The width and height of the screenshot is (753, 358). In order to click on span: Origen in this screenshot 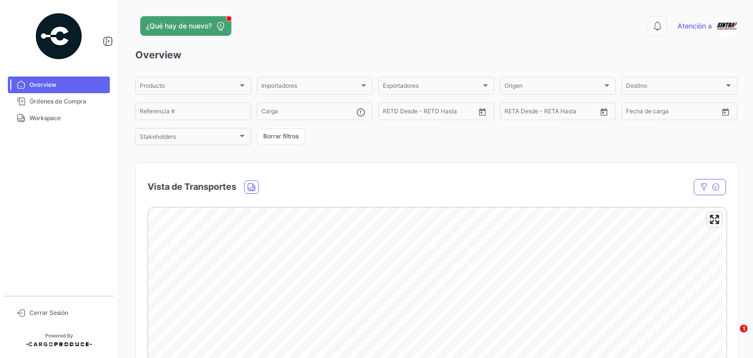, I will do `click(553, 87)`.